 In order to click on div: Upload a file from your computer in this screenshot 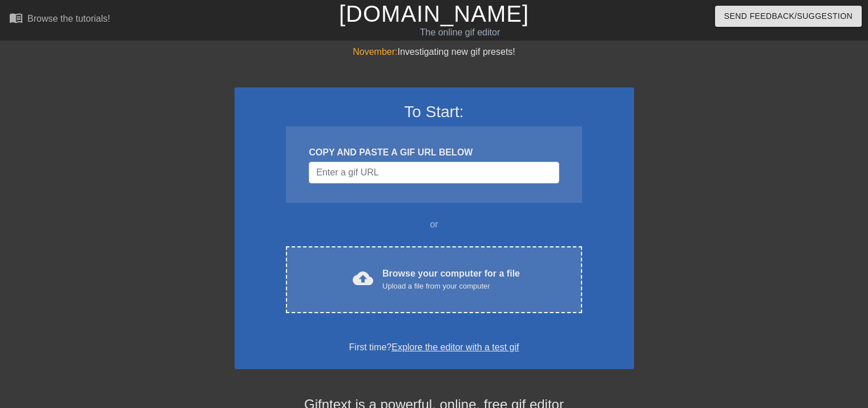, I will do `click(451, 286)`.